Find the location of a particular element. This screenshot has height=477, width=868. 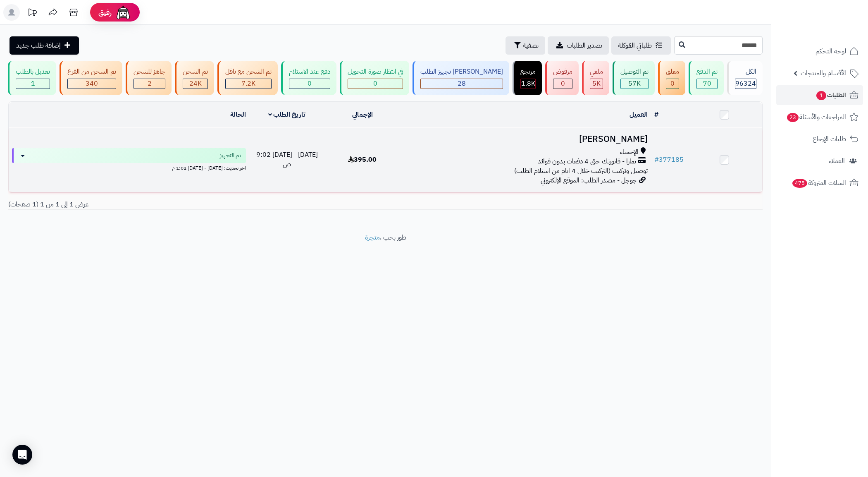

span: العملاء is located at coordinates (837, 161).